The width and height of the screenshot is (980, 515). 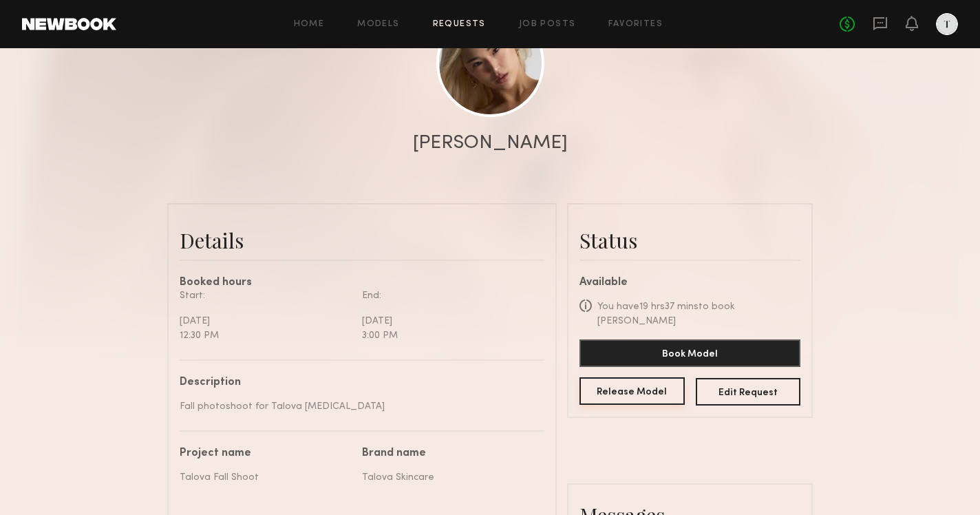 What do you see at coordinates (448, 295) in the screenshot?
I see `div: End:` at bounding box center [448, 295].